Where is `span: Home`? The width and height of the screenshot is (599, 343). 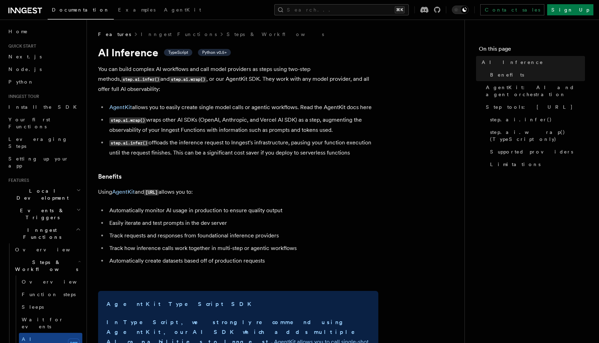 span: Home is located at coordinates (18, 32).